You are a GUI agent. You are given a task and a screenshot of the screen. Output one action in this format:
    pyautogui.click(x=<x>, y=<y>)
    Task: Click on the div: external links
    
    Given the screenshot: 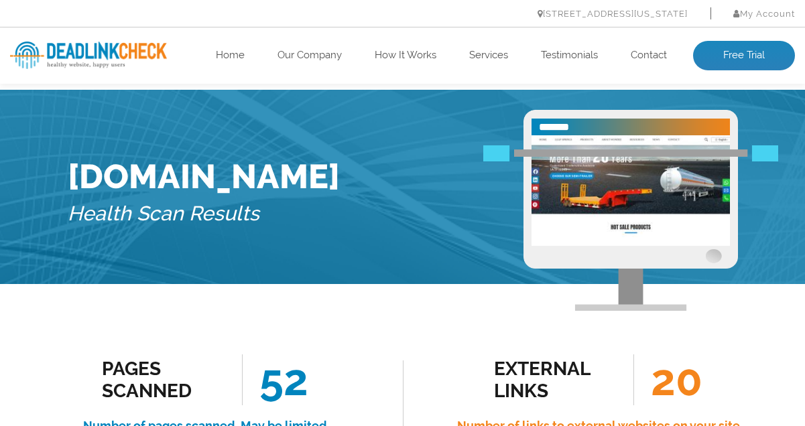 What is the action you would take?
    pyautogui.click(x=554, y=380)
    